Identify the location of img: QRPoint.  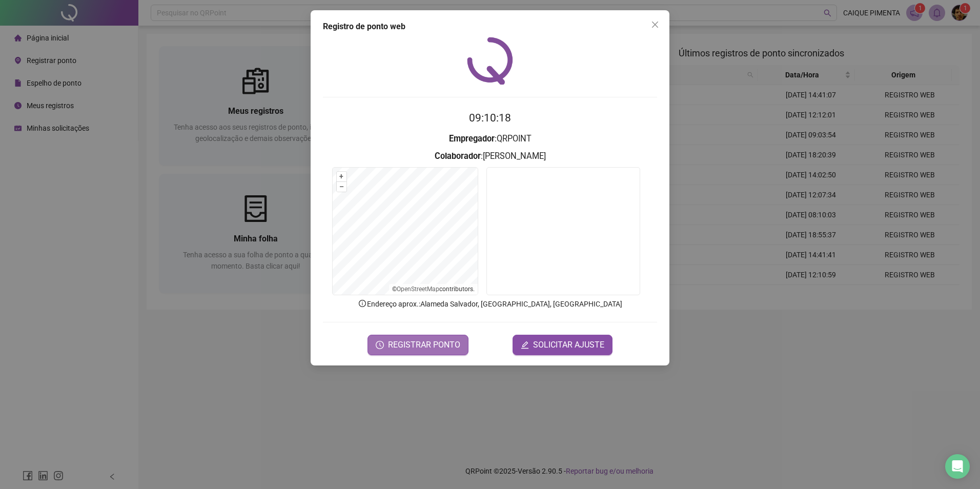
(490, 60).